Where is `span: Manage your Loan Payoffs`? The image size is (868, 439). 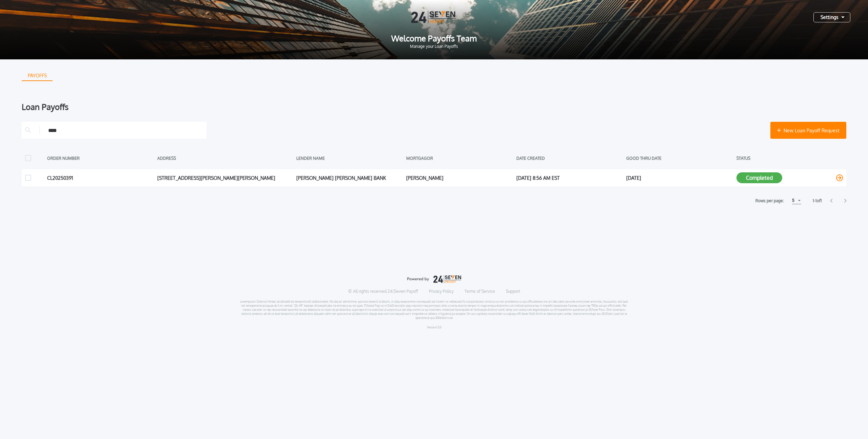 span: Manage your Loan Payoffs is located at coordinates (434, 47).